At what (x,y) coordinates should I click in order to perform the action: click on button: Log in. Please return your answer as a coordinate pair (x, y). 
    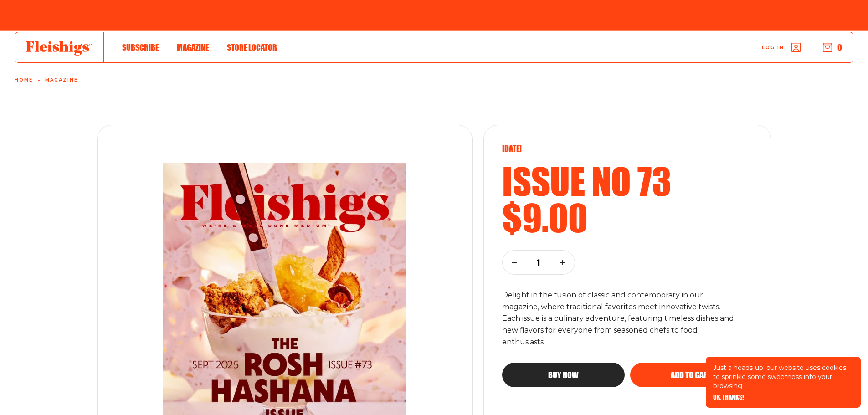
    Looking at the image, I should click on (781, 47).